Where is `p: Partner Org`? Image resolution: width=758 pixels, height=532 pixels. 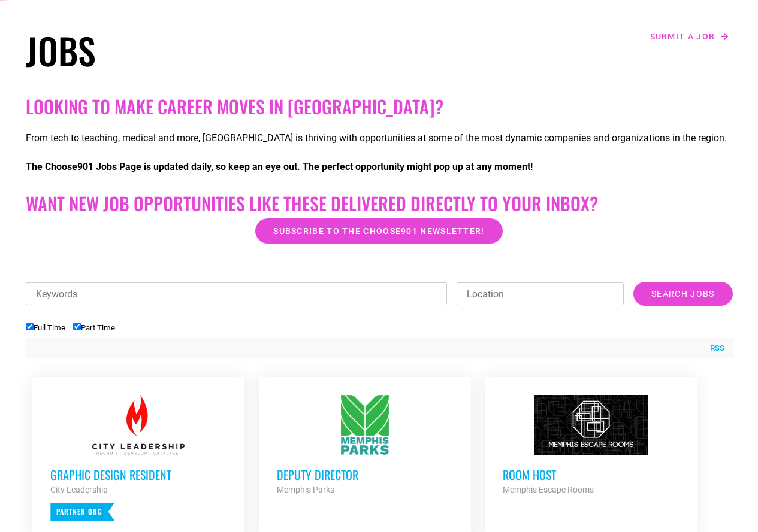
p: Partner Org is located at coordinates (82, 512).